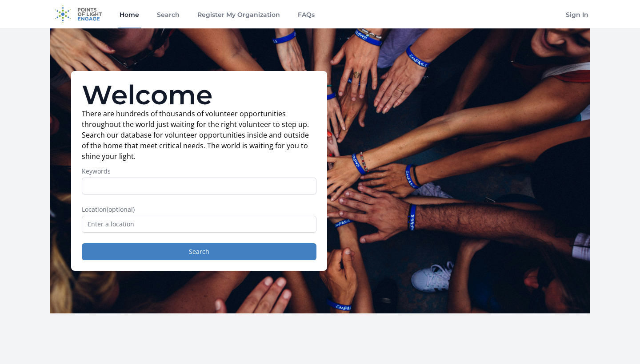 The width and height of the screenshot is (640, 364). What do you see at coordinates (199, 225) in the screenshot?
I see `input: Enter a location` at bounding box center [199, 225].